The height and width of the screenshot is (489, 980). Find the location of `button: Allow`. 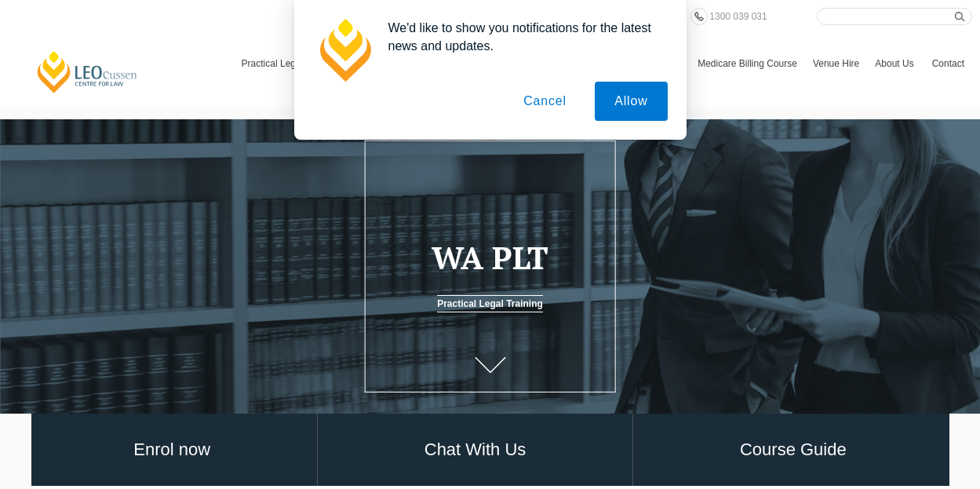

button: Allow is located at coordinates (631, 102).